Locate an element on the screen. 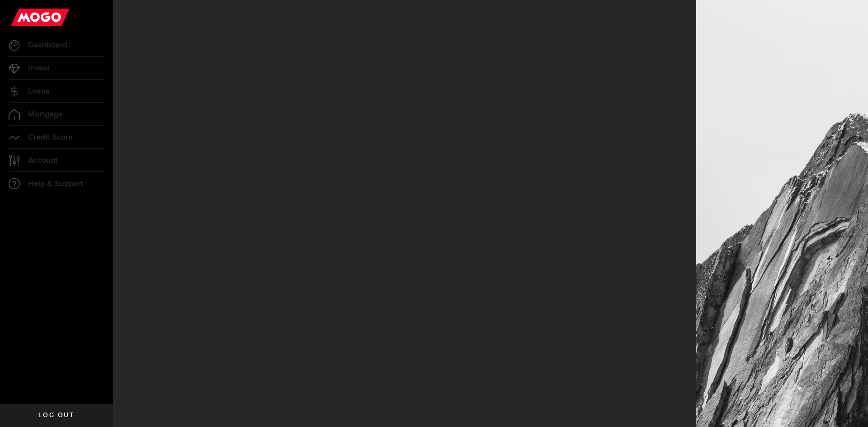 Image resolution: width=868 pixels, height=427 pixels. span: Mortgage is located at coordinates (45, 114).